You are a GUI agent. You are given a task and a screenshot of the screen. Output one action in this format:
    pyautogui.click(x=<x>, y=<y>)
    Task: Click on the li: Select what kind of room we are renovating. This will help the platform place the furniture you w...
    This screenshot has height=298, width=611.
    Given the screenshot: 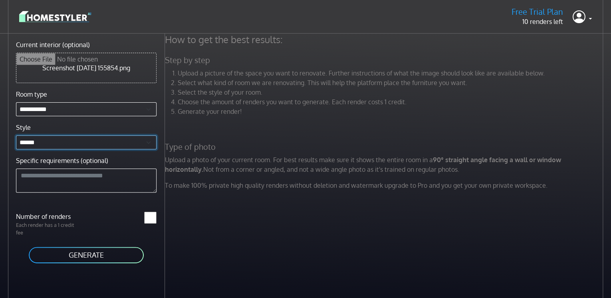 What is the action you would take?
    pyautogui.click(x=392, y=83)
    